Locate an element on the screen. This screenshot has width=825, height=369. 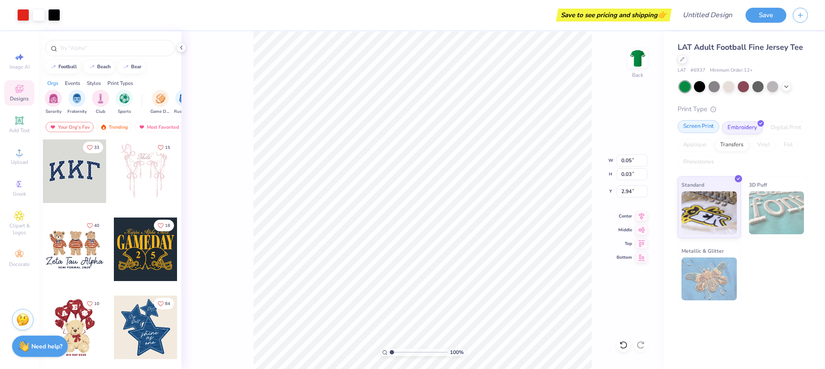
span: Sorority is located at coordinates (53, 112).